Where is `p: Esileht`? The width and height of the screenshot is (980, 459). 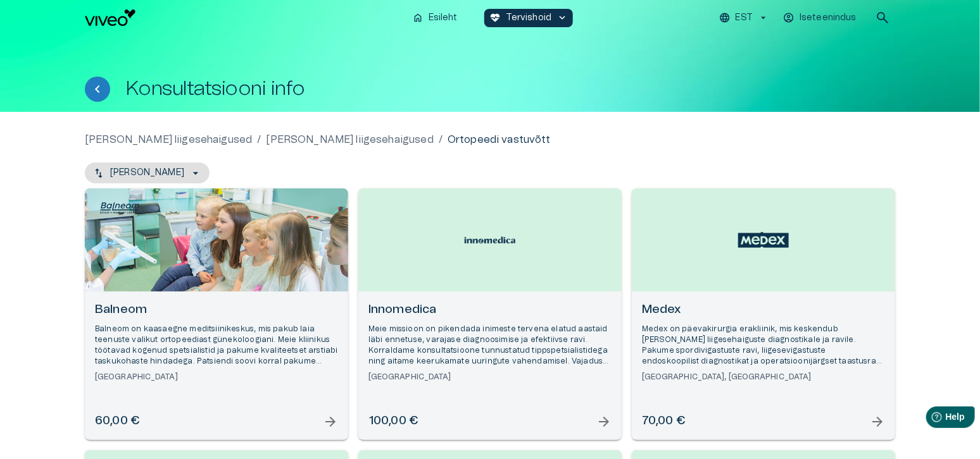 p: Esileht is located at coordinates (443, 18).